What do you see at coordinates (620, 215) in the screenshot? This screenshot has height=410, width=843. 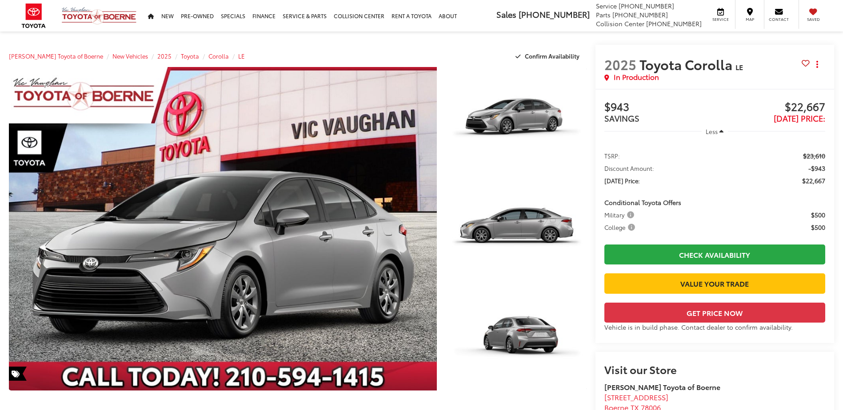 I see `button: Military` at bounding box center [620, 215].